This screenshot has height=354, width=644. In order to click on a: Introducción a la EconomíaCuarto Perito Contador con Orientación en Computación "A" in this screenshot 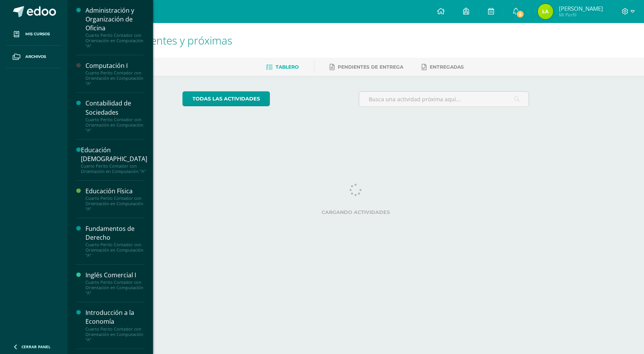, I will do `click(115, 325)`.